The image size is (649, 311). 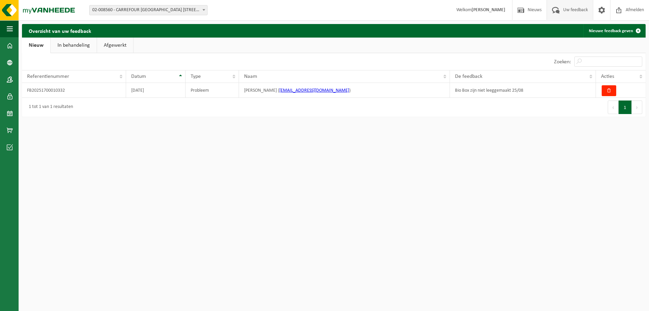 What do you see at coordinates (48, 76) in the screenshot?
I see `span: Referentienummer` at bounding box center [48, 76].